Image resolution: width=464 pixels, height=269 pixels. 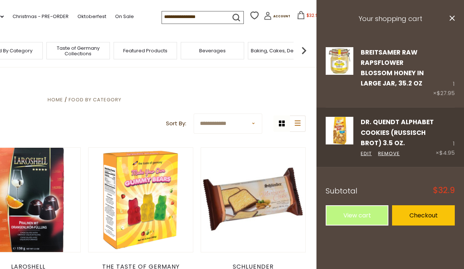 I want to click on a: Remove, so click(x=389, y=154).